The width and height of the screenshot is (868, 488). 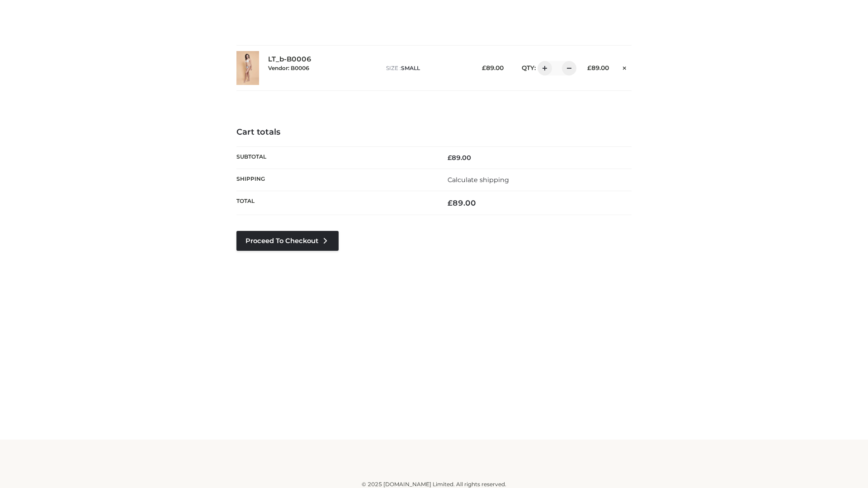 I want to click on div: LT_b-B0006, so click(x=323, y=68).